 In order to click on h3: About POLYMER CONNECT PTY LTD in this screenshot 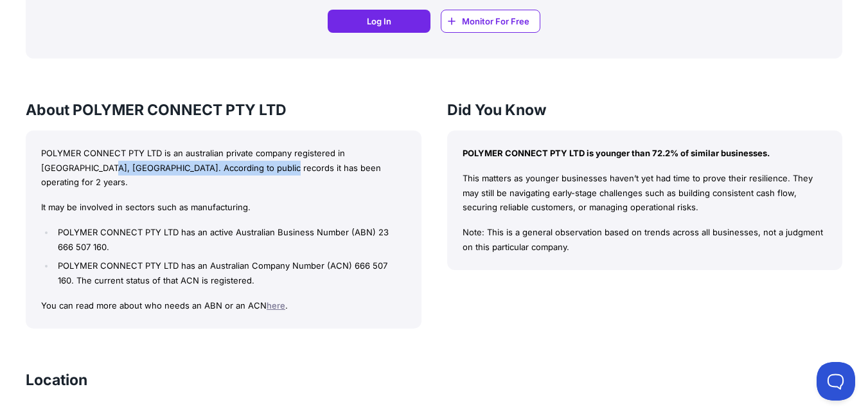, I will do `click(224, 110)`.